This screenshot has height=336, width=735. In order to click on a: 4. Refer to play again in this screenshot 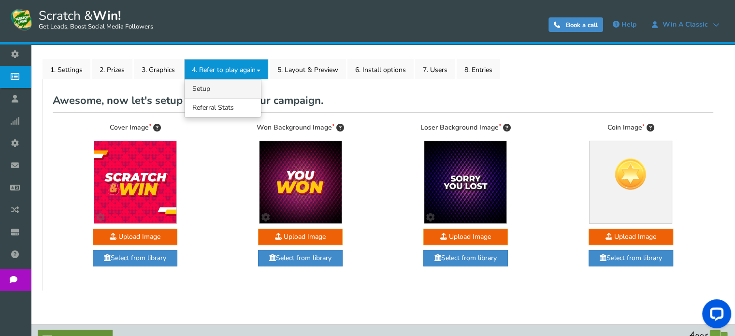, I will do `click(226, 69)`.